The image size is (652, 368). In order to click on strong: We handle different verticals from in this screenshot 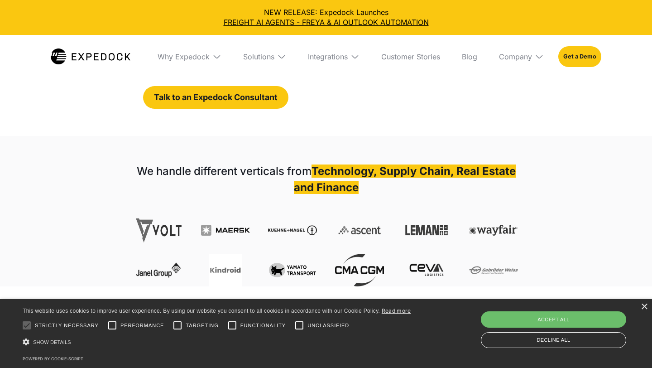, I will do `click(224, 171)`.